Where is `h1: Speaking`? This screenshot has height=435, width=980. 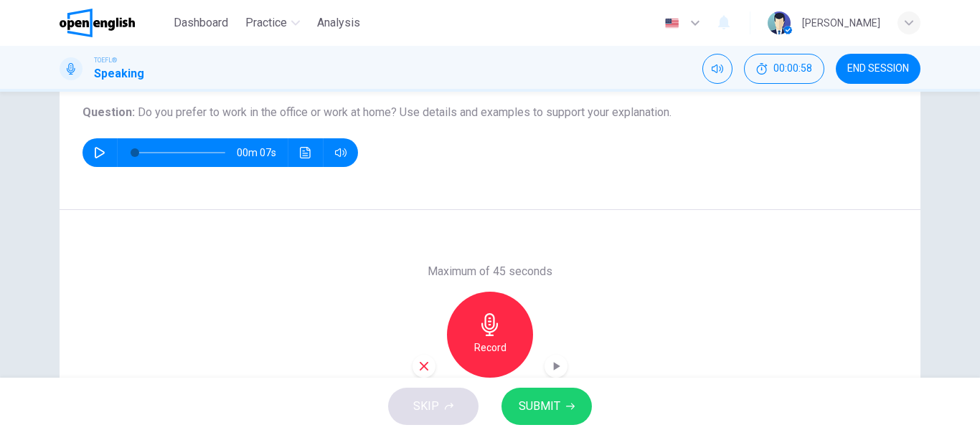 h1: Speaking is located at coordinates (119, 74).